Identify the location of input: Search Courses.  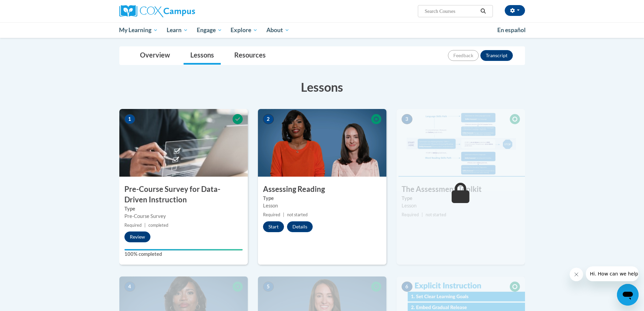
(451, 11).